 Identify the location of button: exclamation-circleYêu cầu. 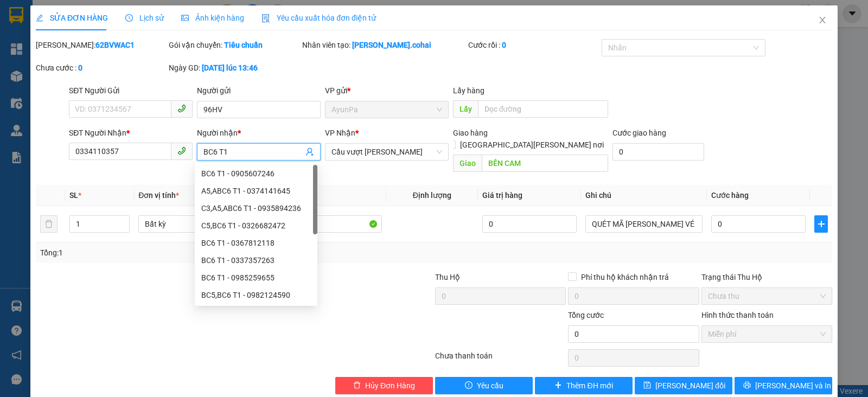
(484, 386).